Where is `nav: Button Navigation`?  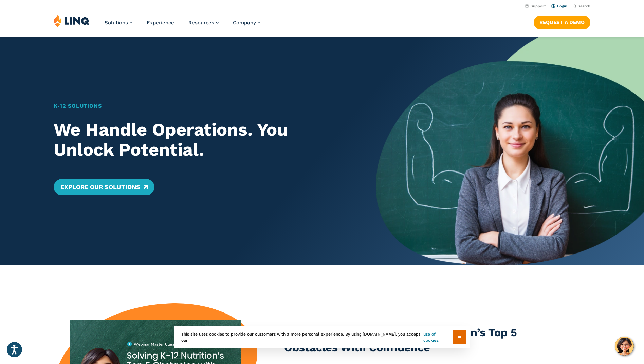 nav: Button Navigation is located at coordinates (562, 22).